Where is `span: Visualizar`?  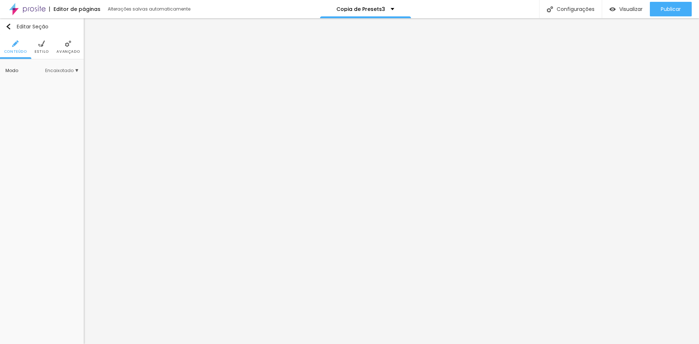 span: Visualizar is located at coordinates (631, 9).